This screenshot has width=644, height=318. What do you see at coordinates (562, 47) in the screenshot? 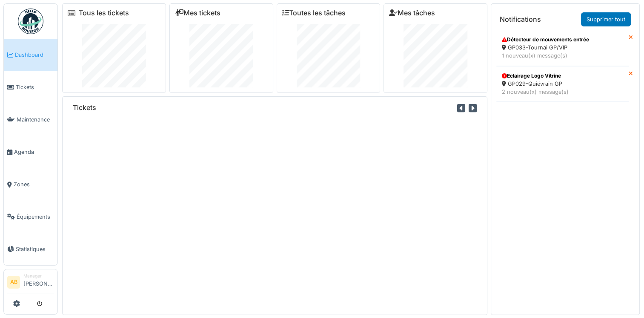
I see `a: Détecteur de mouvements entrée GP033-Tournai GP/VIP 1 nouveau(x) message(s)` at bounding box center [562, 47].